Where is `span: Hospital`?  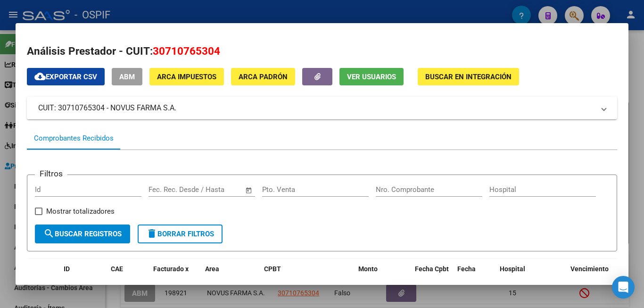
span: Hospital is located at coordinates (513, 269).